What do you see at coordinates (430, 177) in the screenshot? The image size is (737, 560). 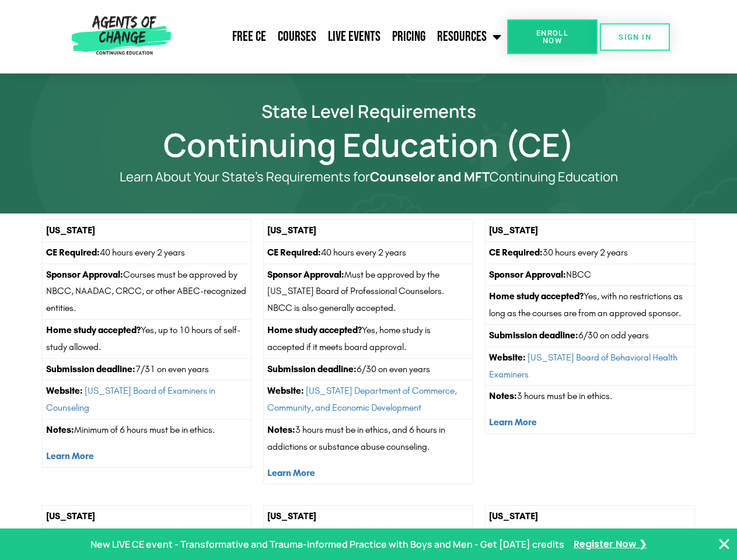 I see `b: Counselor and MFT` at bounding box center [430, 177].